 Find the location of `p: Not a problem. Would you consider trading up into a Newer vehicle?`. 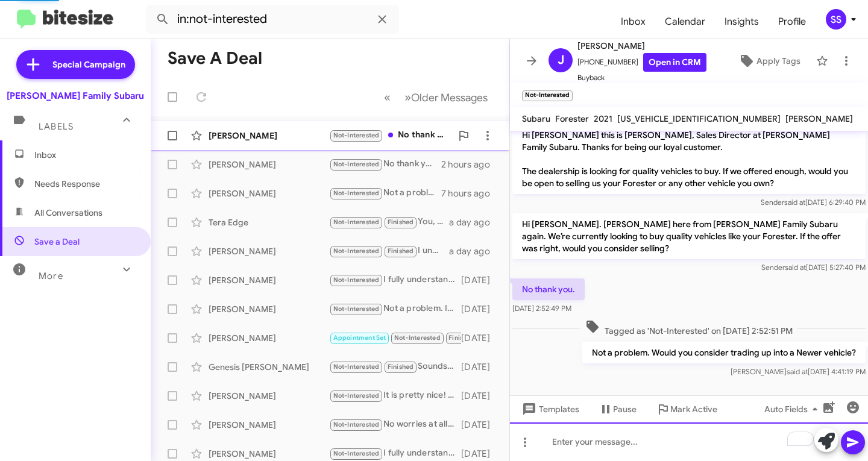

p: Not a problem. Would you consider trading up into a Newer vehicle? is located at coordinates (724, 352).